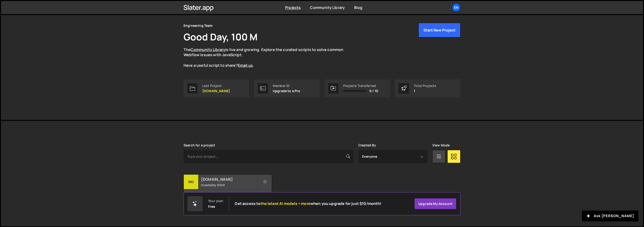 This screenshot has height=227, width=644. What do you see at coordinates (199, 145) in the screenshot?
I see `label: Search for a project` at bounding box center [199, 145].